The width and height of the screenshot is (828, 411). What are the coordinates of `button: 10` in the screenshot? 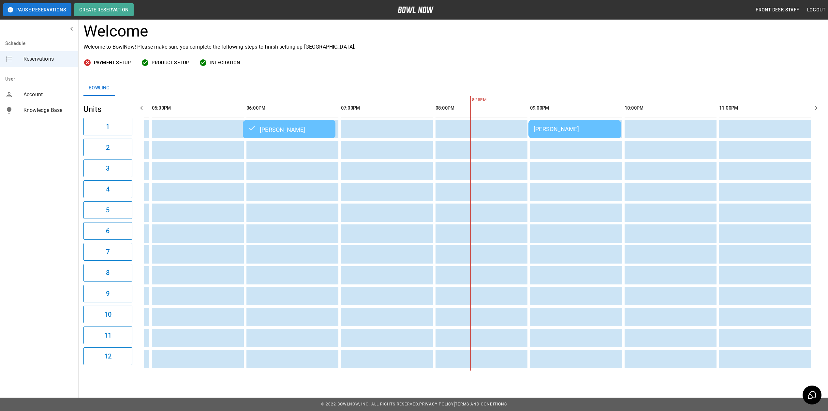 It's located at (108, 314).